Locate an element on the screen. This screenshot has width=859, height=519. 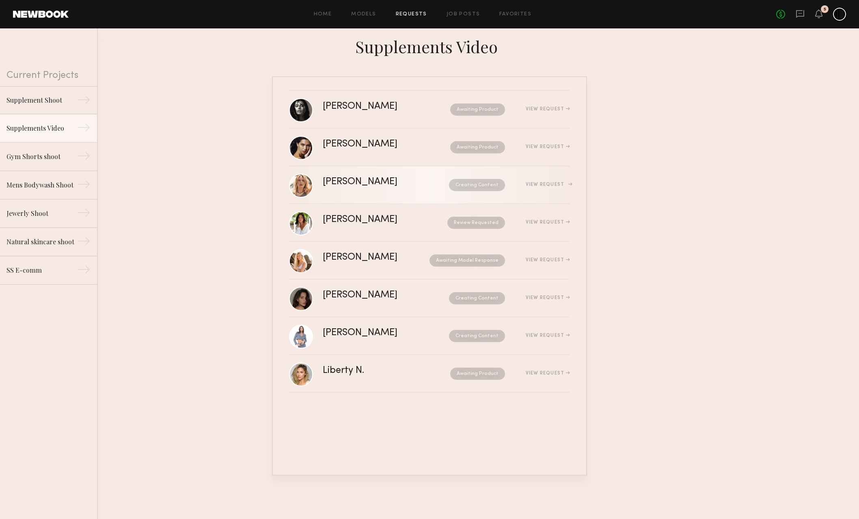
div: Jewerly Shoot is located at coordinates (42, 213).